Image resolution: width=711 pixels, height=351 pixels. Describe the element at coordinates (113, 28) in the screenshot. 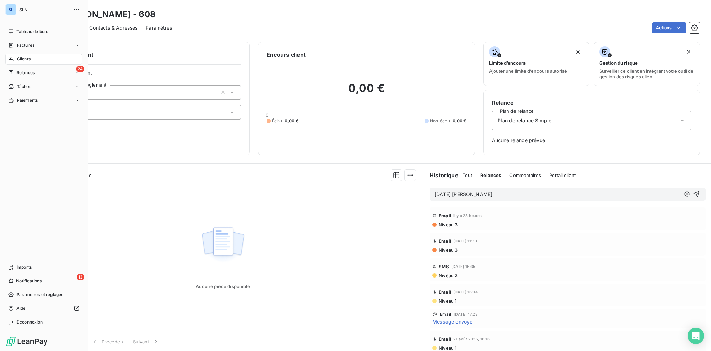

I see `span: Contacts & Adresses` at that location.